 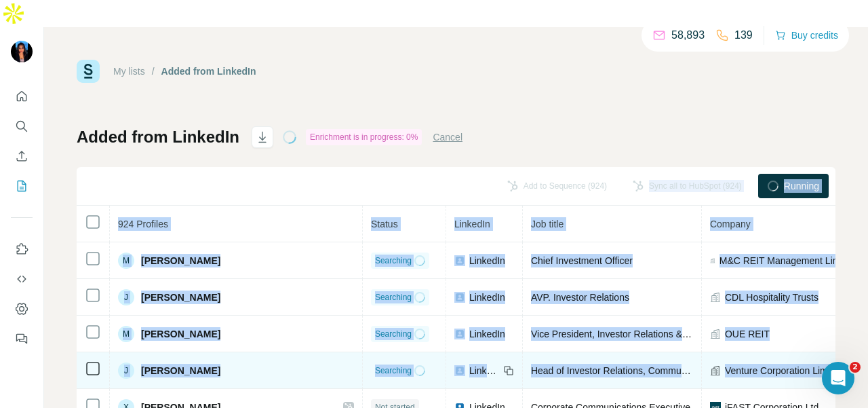 I want to click on span: Status, so click(x=385, y=224).